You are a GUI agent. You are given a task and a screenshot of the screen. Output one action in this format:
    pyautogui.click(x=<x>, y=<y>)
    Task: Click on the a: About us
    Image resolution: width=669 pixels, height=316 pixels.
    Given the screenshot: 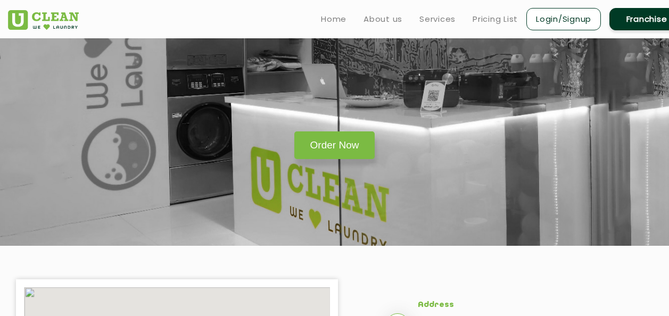 What is the action you would take?
    pyautogui.click(x=383, y=19)
    